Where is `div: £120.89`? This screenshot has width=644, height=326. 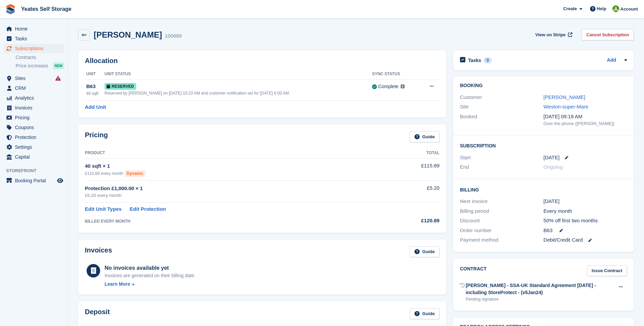
div: £120.89 is located at coordinates (406, 220).